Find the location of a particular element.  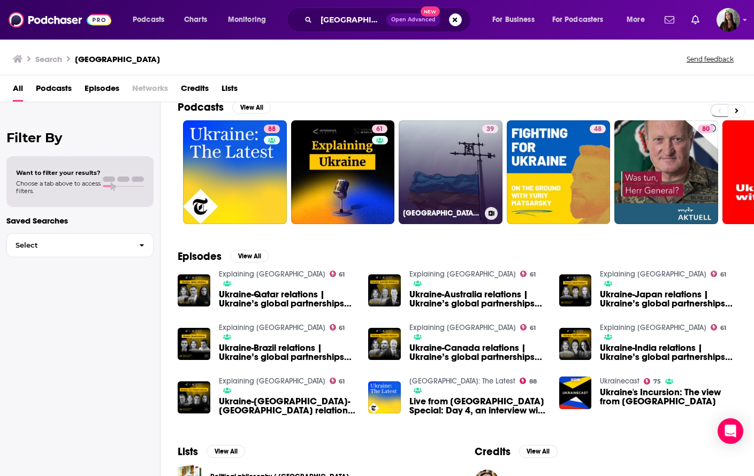

span: 75 is located at coordinates (657, 381).